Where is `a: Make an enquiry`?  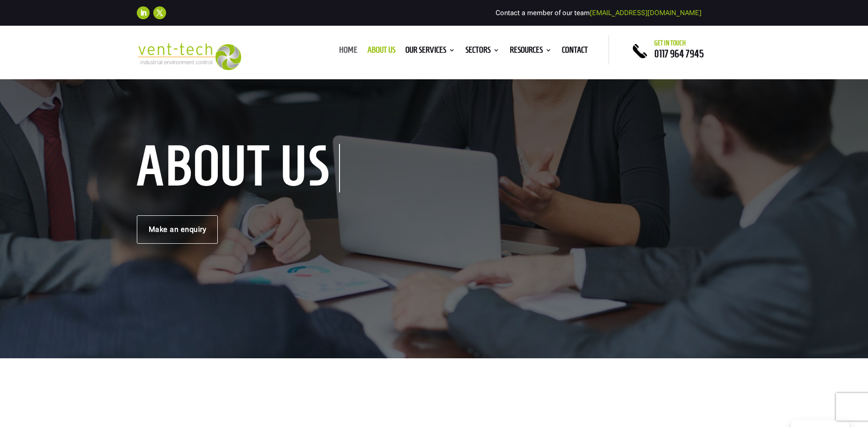 a: Make an enquiry is located at coordinates (177, 229).